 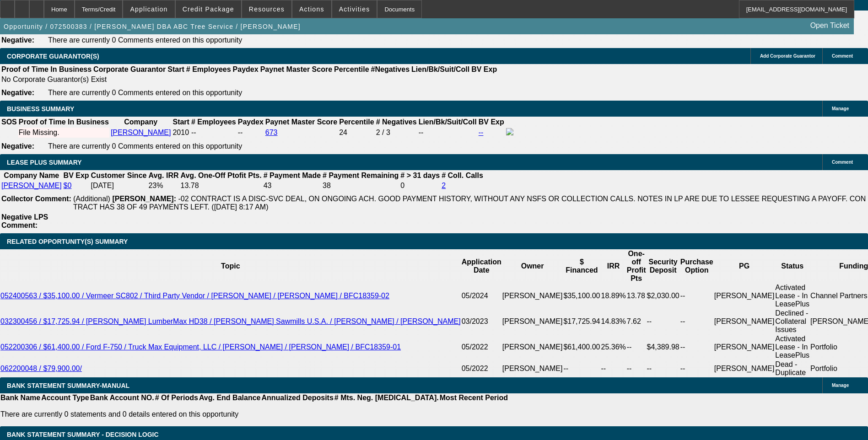 I want to click on b: Lien/Bk/Suit/Coll, so click(x=440, y=69).